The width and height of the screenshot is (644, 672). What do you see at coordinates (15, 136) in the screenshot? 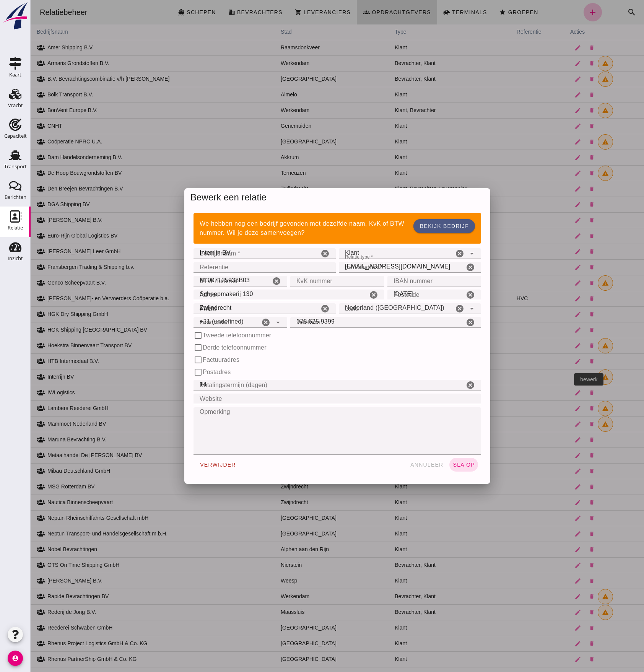
I see `div: Capaciteit` at bounding box center [15, 136].